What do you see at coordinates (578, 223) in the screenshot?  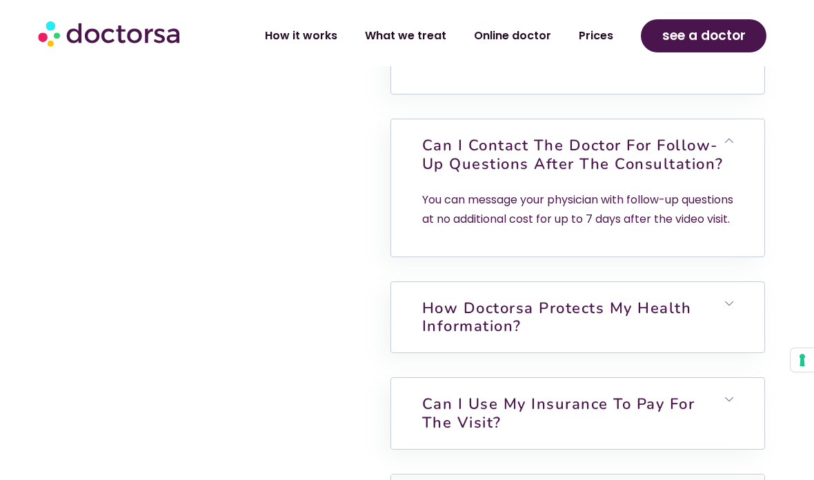 I see `div: Can I contact the doctor for follow-up questions after the consultation?` at bounding box center [578, 223].